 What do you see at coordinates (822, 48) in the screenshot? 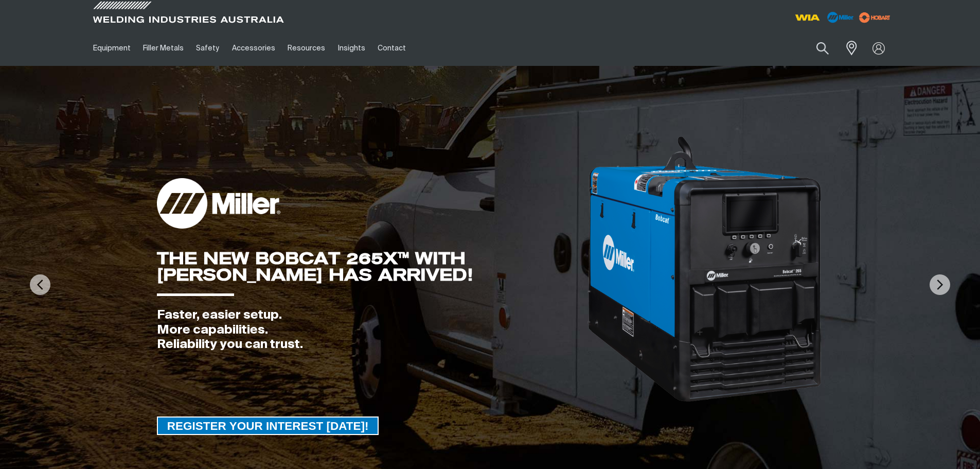
I see `button: Search products` at bounding box center [822, 48].